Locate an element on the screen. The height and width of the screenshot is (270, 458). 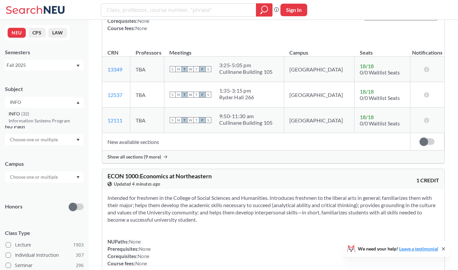
th: Notifications is located at coordinates (427, 49).